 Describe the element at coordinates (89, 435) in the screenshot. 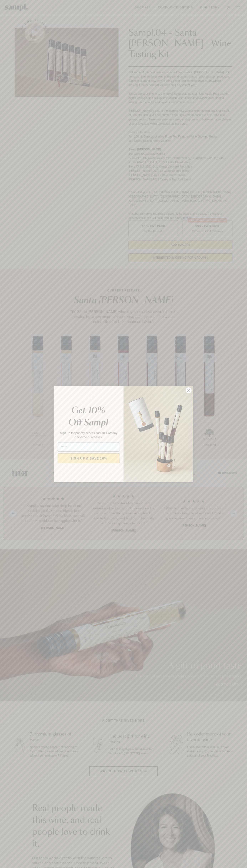

I see `span: Sign up for priority access and 10% off any one-time purchases.` at that location.